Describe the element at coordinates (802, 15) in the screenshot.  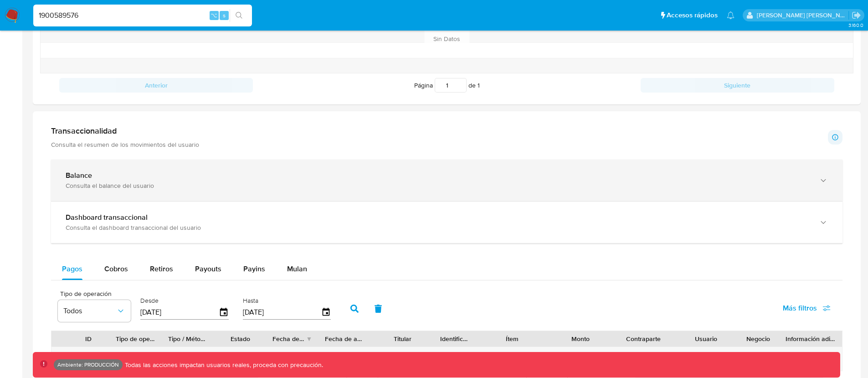
I see `p: victor.david@mercadolibre.com.co` at that location.